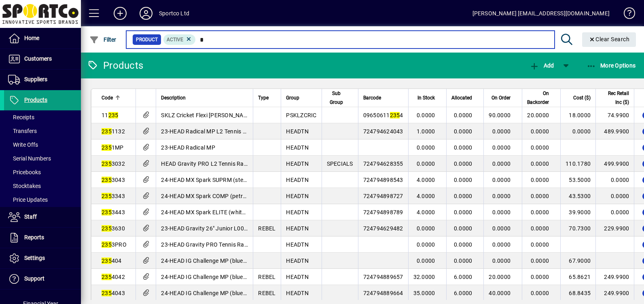  What do you see at coordinates (22, 131) in the screenshot?
I see `span: Transfers` at bounding box center [22, 131].